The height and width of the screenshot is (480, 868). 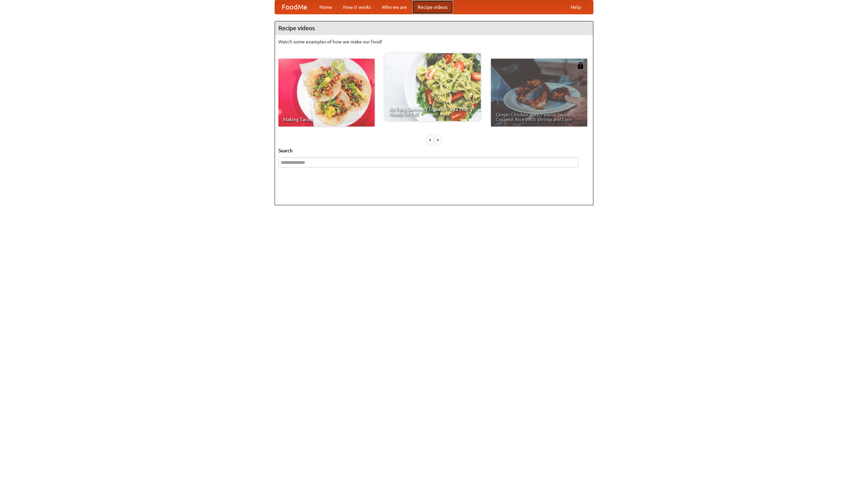 What do you see at coordinates (326, 119) in the screenshot?
I see `span: Making Tacos` at bounding box center [326, 119].